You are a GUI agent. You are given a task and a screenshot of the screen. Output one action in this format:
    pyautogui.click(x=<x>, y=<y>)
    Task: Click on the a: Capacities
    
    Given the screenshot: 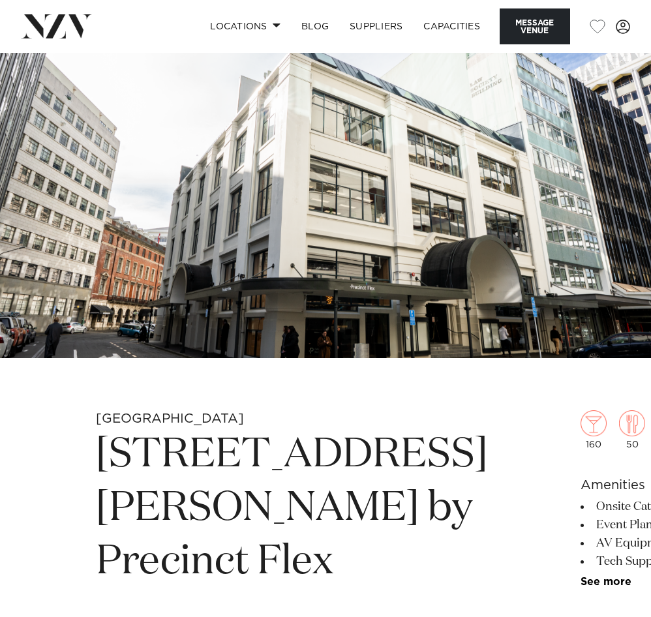 What is the action you would take?
    pyautogui.click(x=452, y=26)
    